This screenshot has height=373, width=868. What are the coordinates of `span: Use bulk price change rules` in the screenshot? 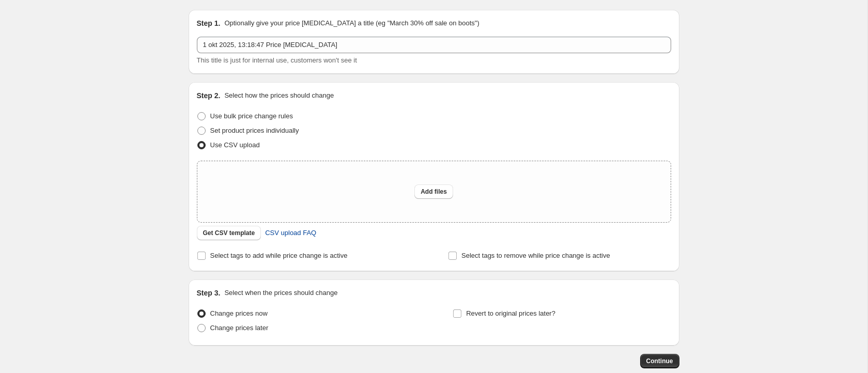 It's located at (251, 115).